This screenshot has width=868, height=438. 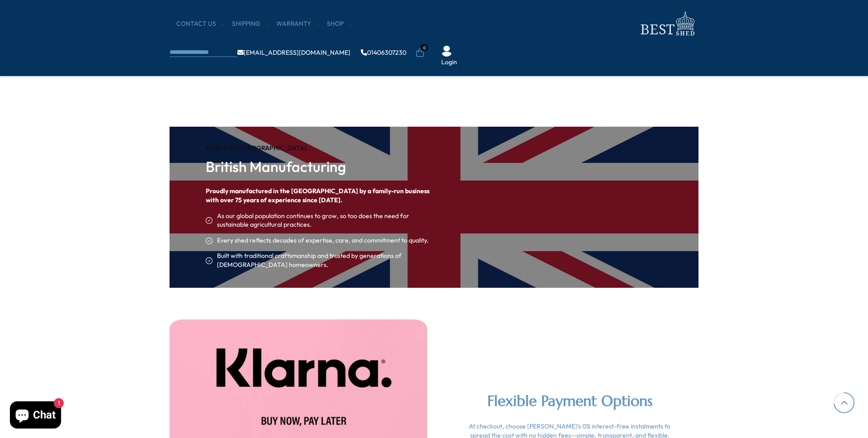 I want to click on img: logo, so click(x=667, y=24).